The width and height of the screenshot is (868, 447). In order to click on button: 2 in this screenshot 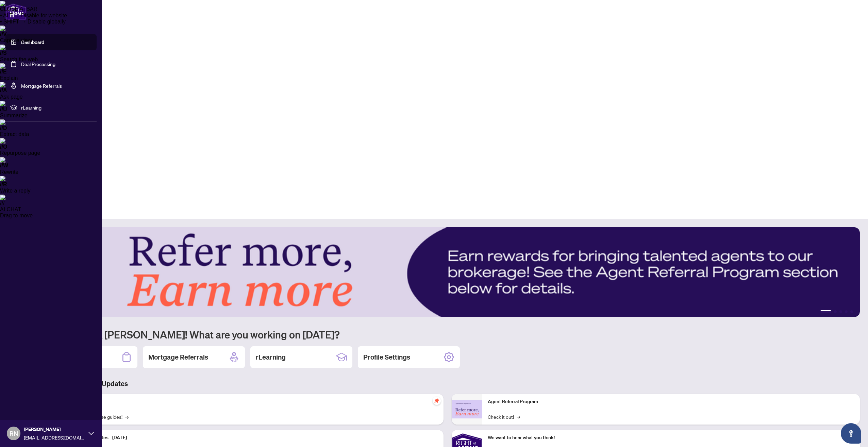, I will do `click(835, 311)`.